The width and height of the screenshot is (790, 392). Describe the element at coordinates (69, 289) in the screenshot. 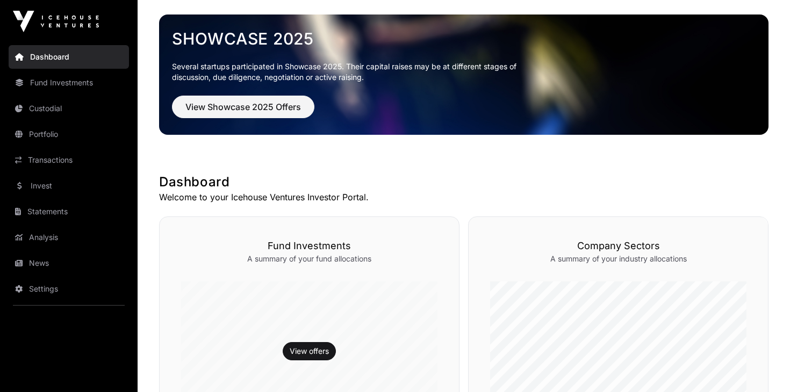

I see `a: Settings` at that location.